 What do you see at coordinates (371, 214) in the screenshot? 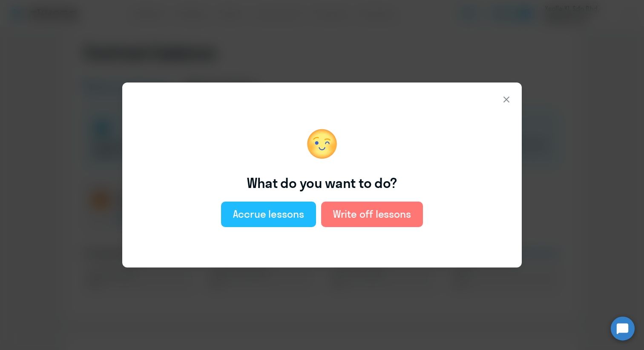
I see `div: Write off lessons` at bounding box center [371, 214].